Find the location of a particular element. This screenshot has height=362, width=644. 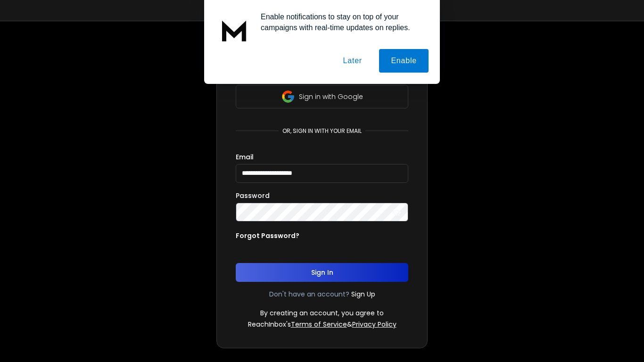

a: Privacy Policy is located at coordinates (374, 324).